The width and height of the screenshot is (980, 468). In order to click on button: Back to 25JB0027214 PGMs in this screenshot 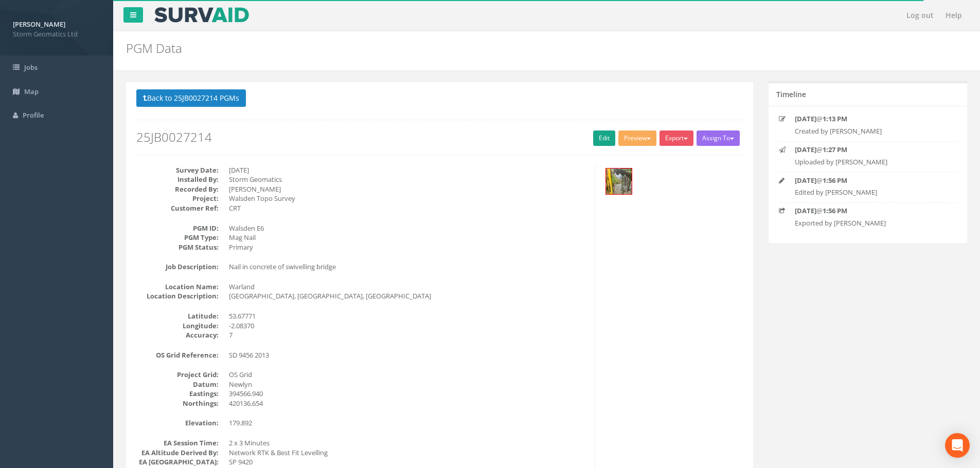, I will do `click(191, 99)`.